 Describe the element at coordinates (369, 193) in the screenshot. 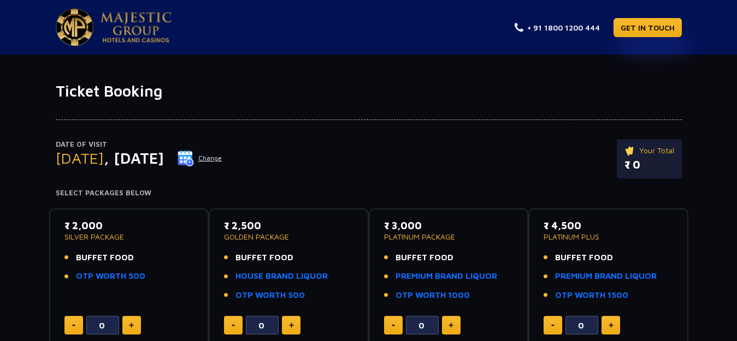

I see `h4: Select Packages Below` at that location.